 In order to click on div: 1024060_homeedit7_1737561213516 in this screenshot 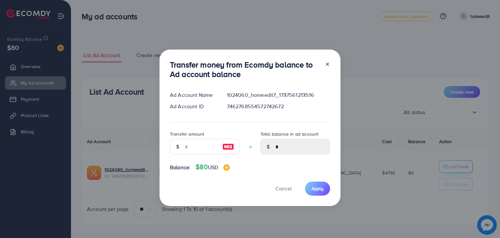, I will do `click(278, 95)`.